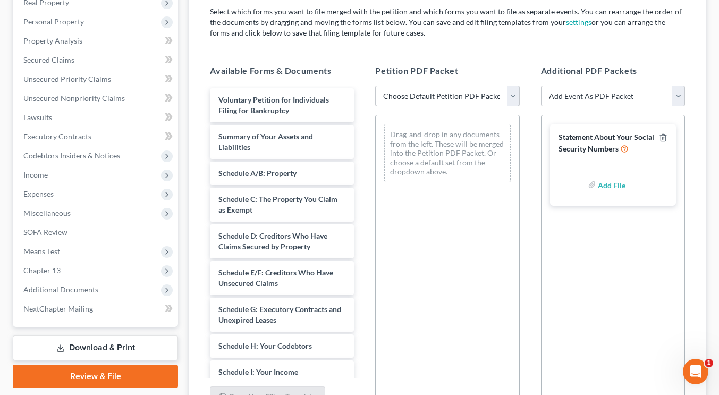  I want to click on span: Unsecured Nonpriority Claims, so click(74, 98).